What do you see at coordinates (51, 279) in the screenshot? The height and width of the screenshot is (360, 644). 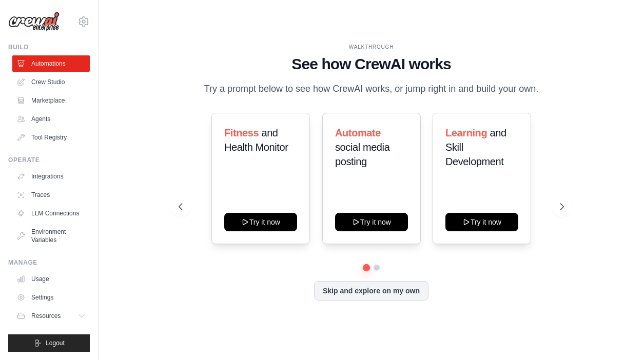 I see `a: Usage` at bounding box center [51, 279].